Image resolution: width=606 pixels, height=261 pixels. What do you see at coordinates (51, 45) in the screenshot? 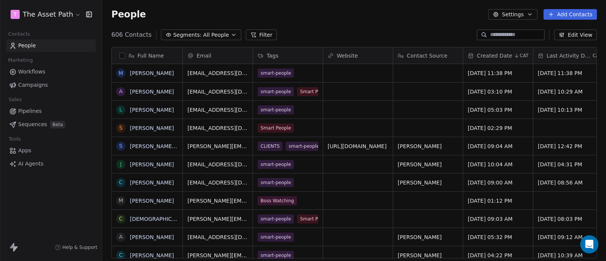
I see `a: People` at bounding box center [51, 45].